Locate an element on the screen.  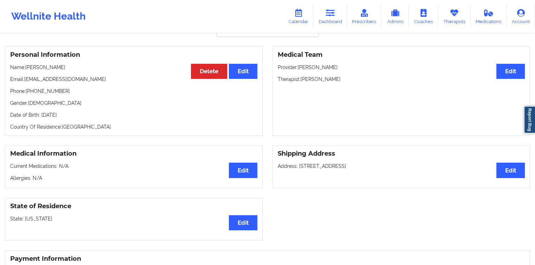
a: Admins is located at coordinates (395, 16).